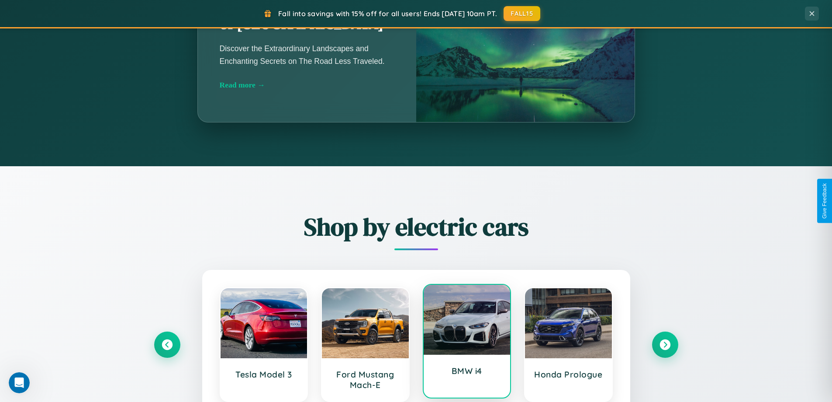 Image resolution: width=832 pixels, height=402 pixels. I want to click on h3: Honda Prologue, so click(569, 374).